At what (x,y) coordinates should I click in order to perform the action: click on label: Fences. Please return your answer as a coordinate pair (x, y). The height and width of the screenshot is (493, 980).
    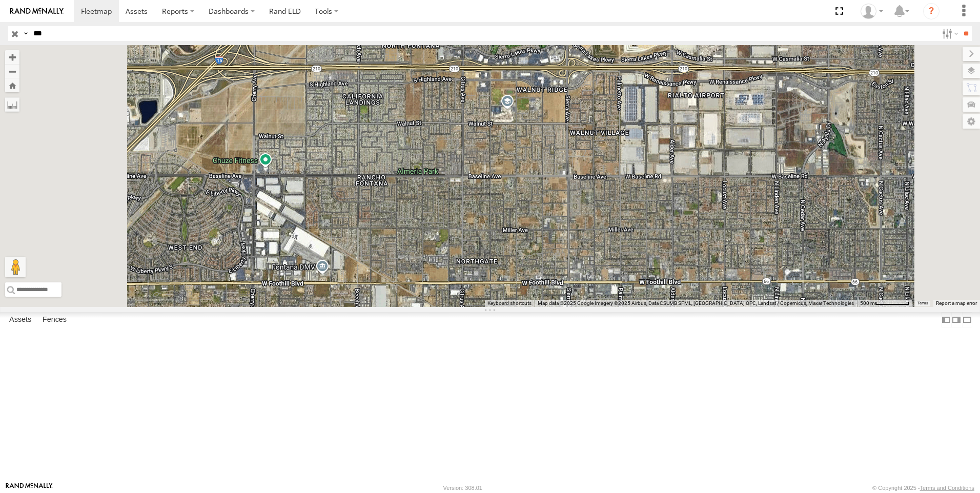
    Looking at the image, I should click on (54, 320).